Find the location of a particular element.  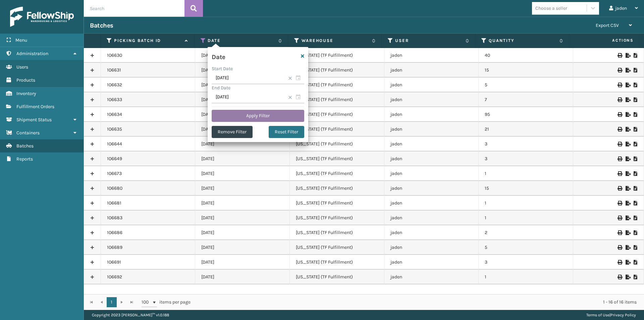

input: MM/DD/YYYY is located at coordinates (258, 97).